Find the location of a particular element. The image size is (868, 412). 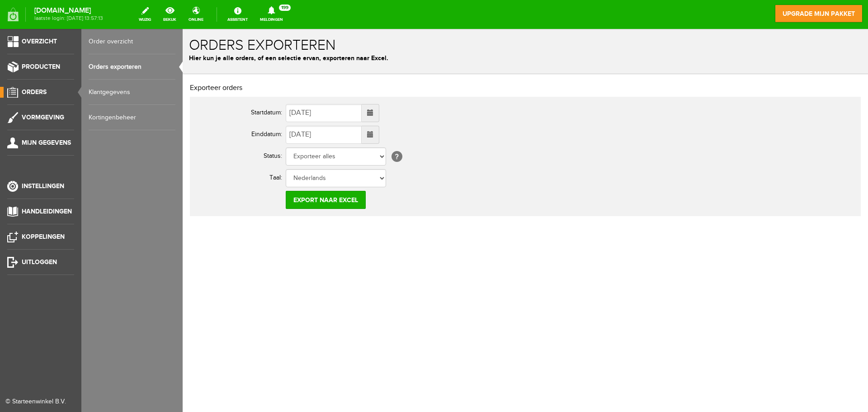

span: Instellingen is located at coordinates (43, 185).